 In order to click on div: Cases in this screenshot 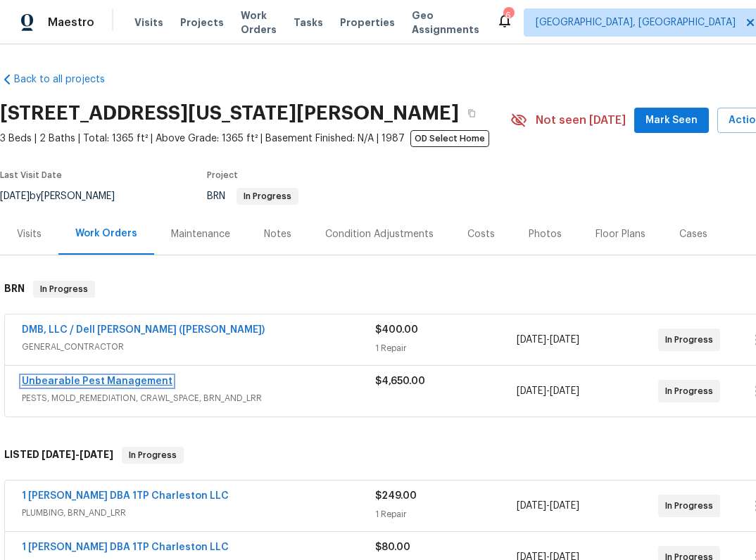, I will do `click(693, 235)`.